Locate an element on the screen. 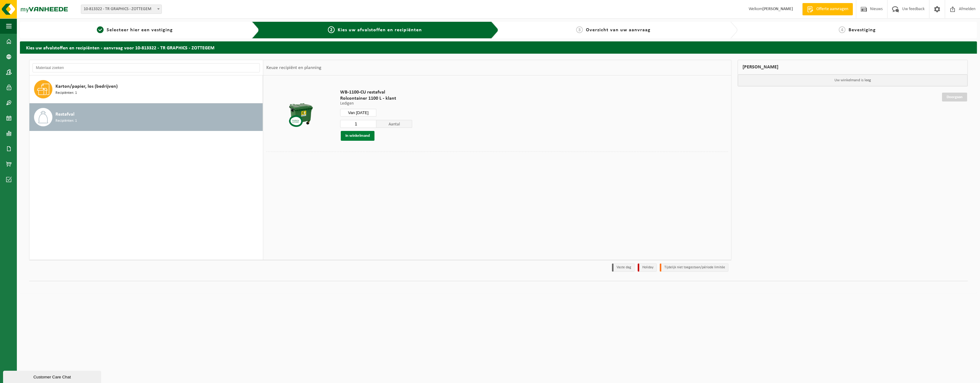  button: Restafval Recipiënten: 1 is located at coordinates (146, 117).